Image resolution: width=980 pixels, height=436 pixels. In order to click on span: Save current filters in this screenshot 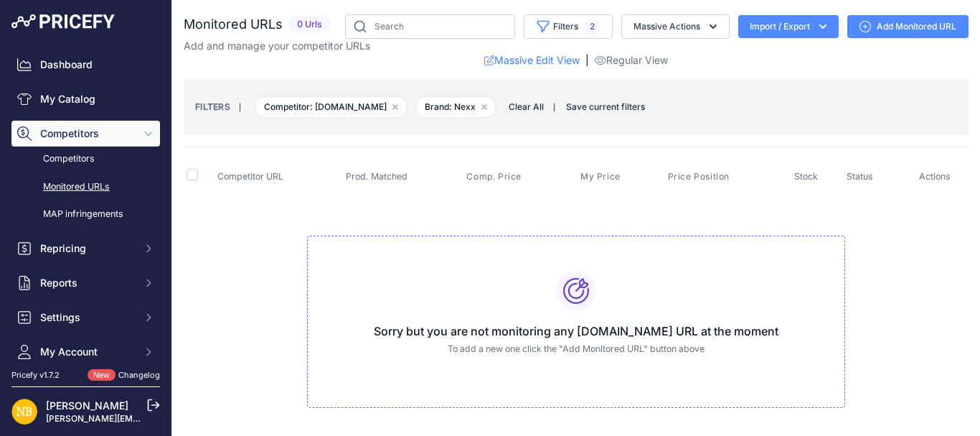, I will do `click(605, 106)`.